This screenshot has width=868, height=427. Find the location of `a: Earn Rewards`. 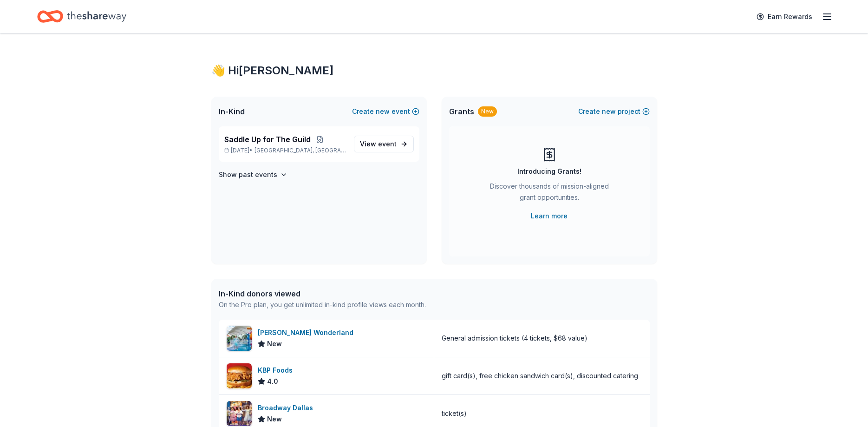

a: Earn Rewards is located at coordinates (784, 17).